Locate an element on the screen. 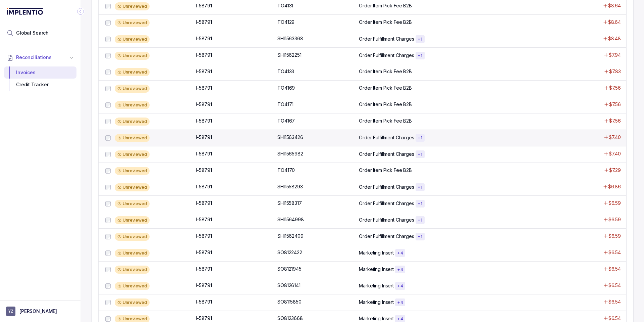  p: SHI1558317 is located at coordinates (290, 203).